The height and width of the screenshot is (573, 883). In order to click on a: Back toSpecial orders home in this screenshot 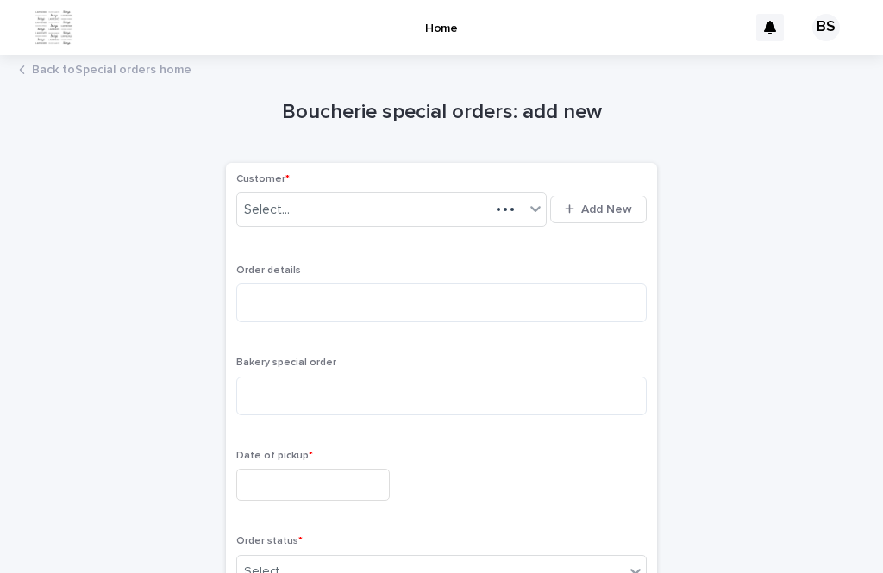, I will do `click(111, 68)`.